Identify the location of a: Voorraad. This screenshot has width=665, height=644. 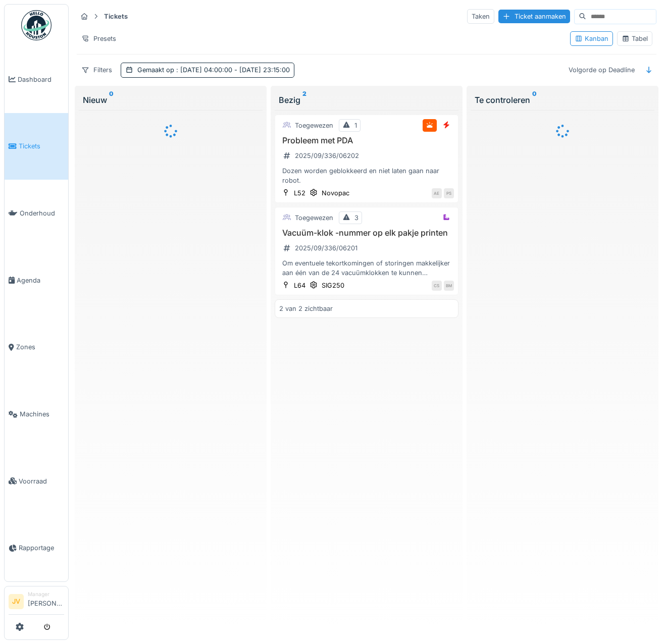
(36, 481).